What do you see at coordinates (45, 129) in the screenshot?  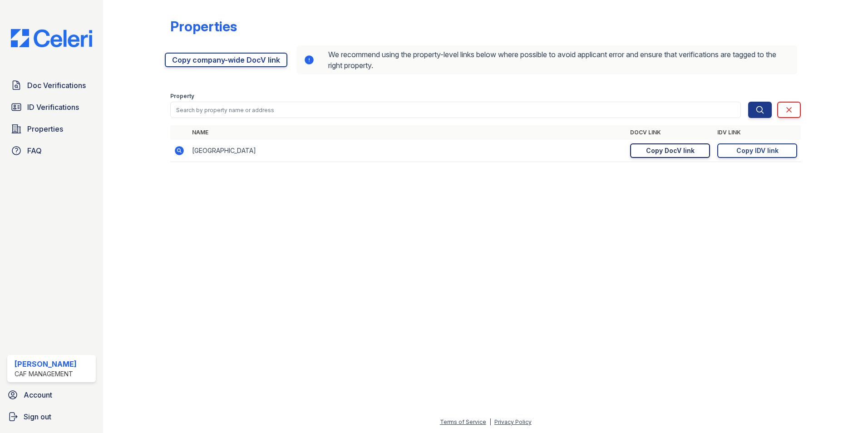 I see `span: Properties` at bounding box center [45, 129].